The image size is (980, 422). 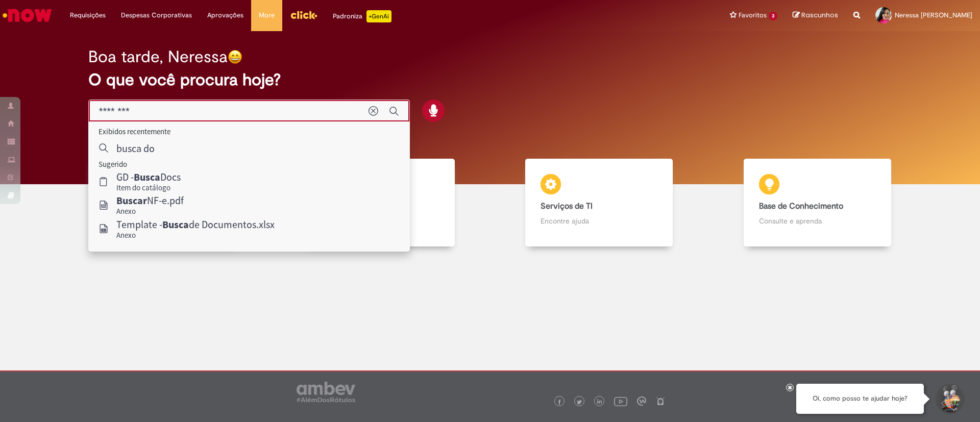 I want to click on span: More, so click(x=266, y=16).